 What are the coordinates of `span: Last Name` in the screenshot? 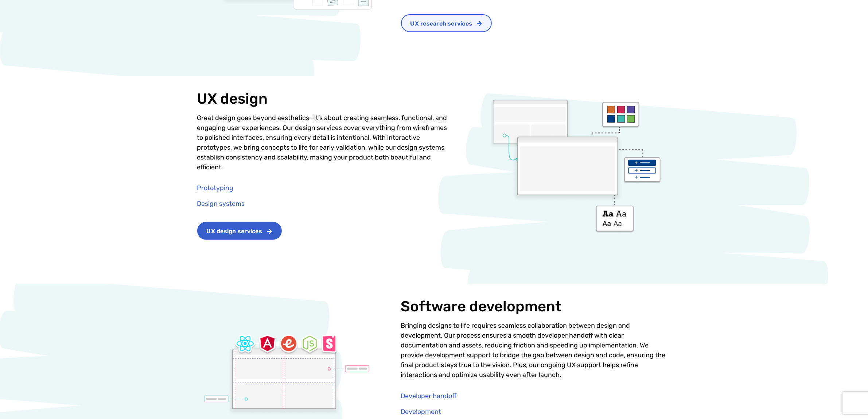 It's located at (156, 3).